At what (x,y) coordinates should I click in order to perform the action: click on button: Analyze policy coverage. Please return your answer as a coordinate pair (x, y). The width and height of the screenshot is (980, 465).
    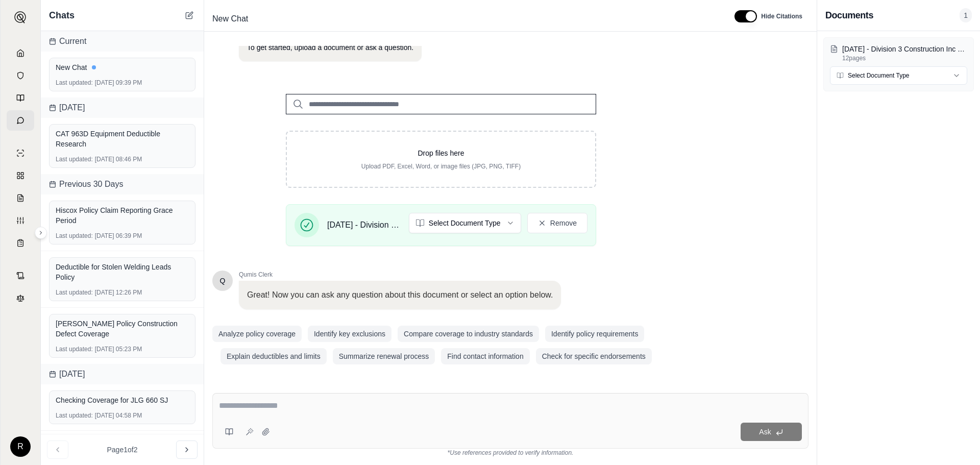
    Looking at the image, I should click on (257, 334).